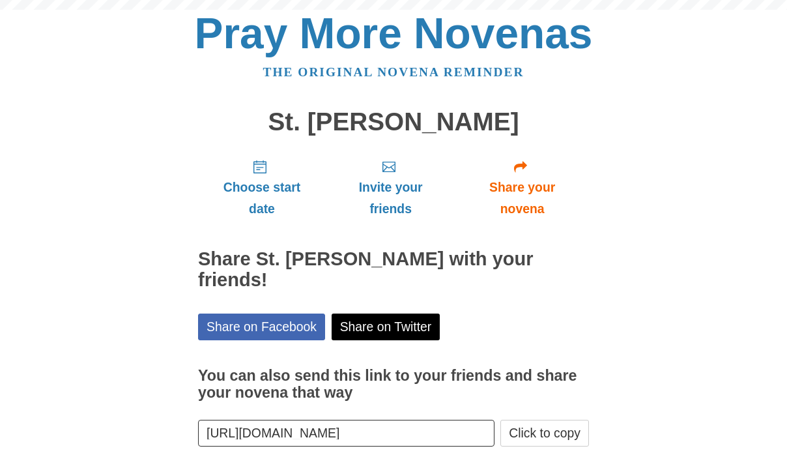 The width and height of the screenshot is (787, 457). I want to click on a: Share on Twitter, so click(386, 326).